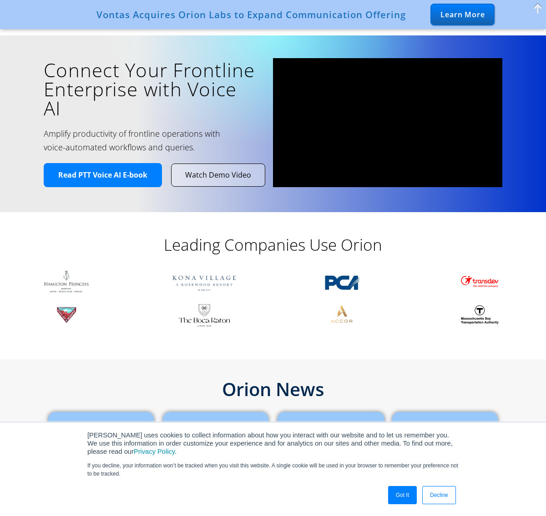  I want to click on a: Decline, so click(439, 496).